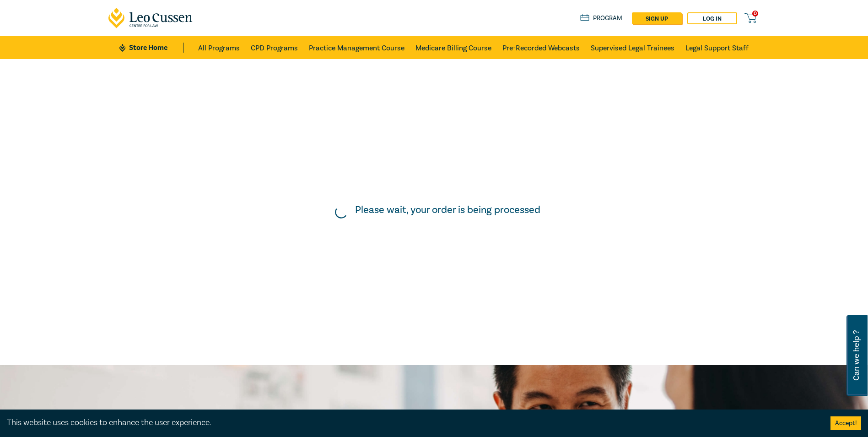 Image resolution: width=868 pixels, height=437 pixels. Describe the element at coordinates (274, 48) in the screenshot. I see `a: CPD Programs` at that location.